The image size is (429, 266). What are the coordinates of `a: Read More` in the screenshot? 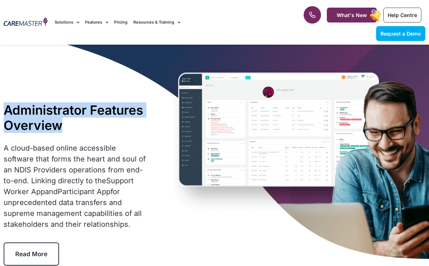 It's located at (31, 254).